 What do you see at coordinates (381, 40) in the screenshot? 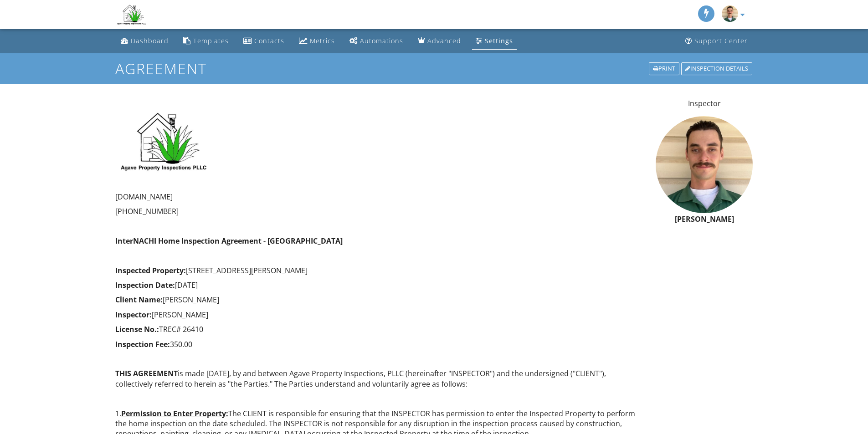
I see `div: Automations` at bounding box center [381, 40].